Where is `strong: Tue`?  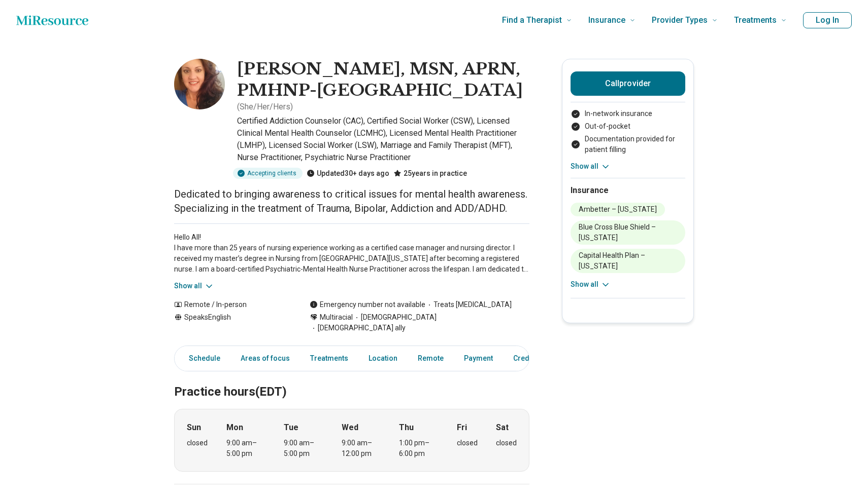
strong: Tue is located at coordinates (291, 428).